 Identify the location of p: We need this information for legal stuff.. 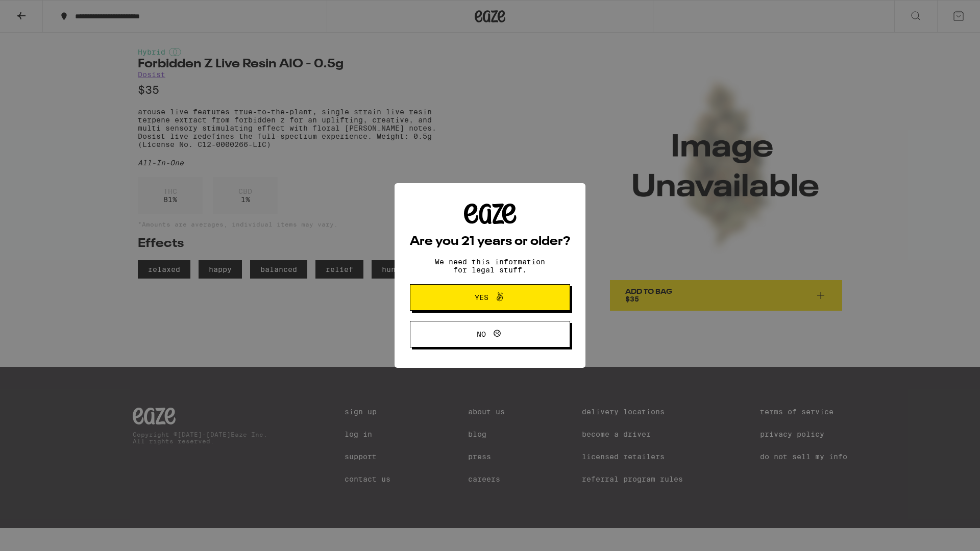
(490, 266).